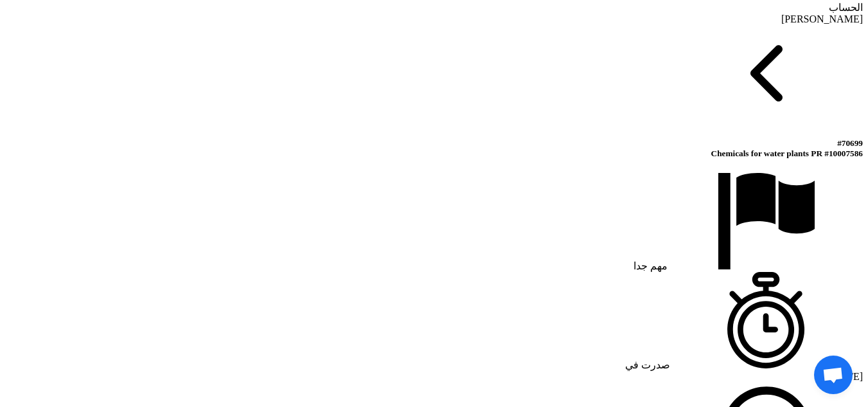  I want to click on div: صدرت في, so click(434, 321).